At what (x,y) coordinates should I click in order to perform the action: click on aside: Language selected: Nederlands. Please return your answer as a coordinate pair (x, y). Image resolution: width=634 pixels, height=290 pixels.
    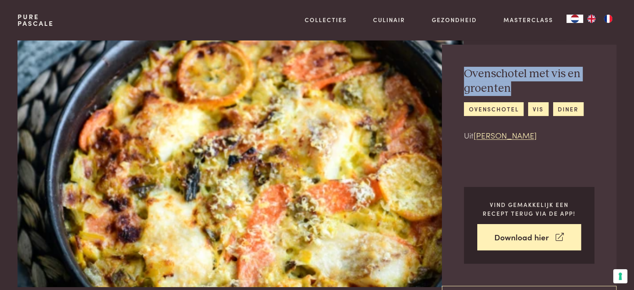
    Looking at the image, I should click on (591, 19).